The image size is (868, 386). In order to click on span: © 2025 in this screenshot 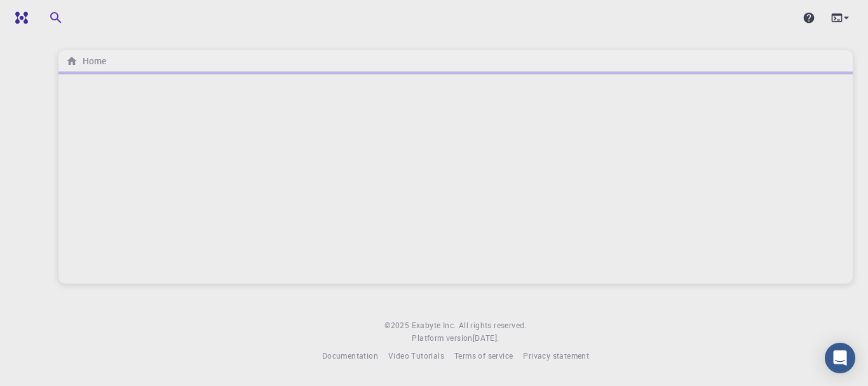, I will do `click(398, 326)`.